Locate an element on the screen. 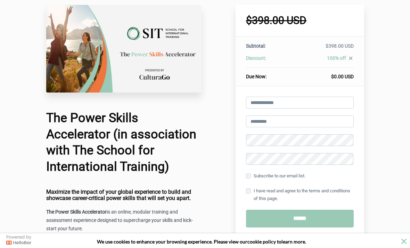  a: close is located at coordinates (350, 59).